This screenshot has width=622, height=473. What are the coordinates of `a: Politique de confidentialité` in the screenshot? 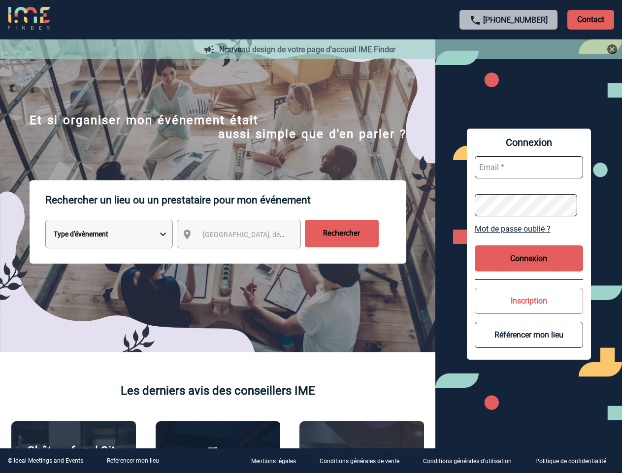 It's located at (575, 461).